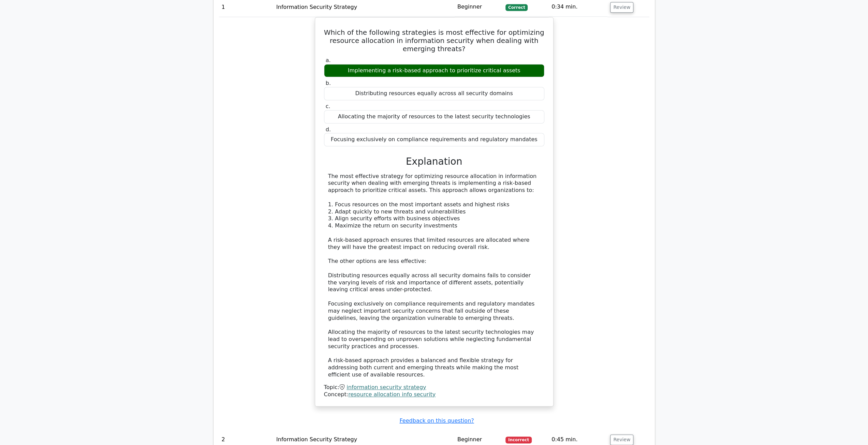 The width and height of the screenshot is (868, 445). What do you see at coordinates (518, 440) in the screenshot?
I see `span: Incorrect` at bounding box center [518, 440].